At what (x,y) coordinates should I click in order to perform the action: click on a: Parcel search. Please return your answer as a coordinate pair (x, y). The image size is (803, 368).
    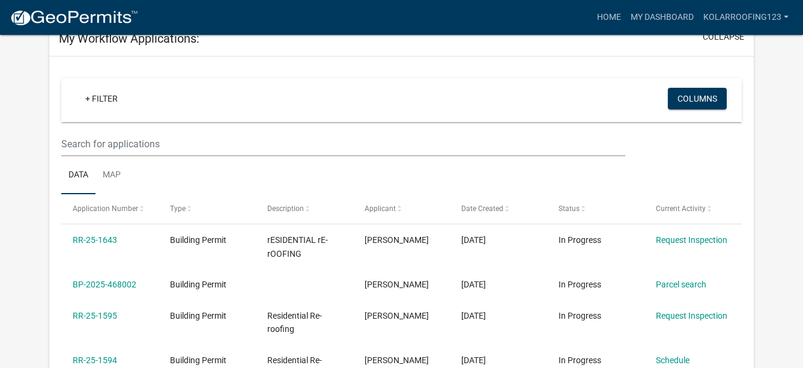
    Looking at the image, I should click on (681, 284).